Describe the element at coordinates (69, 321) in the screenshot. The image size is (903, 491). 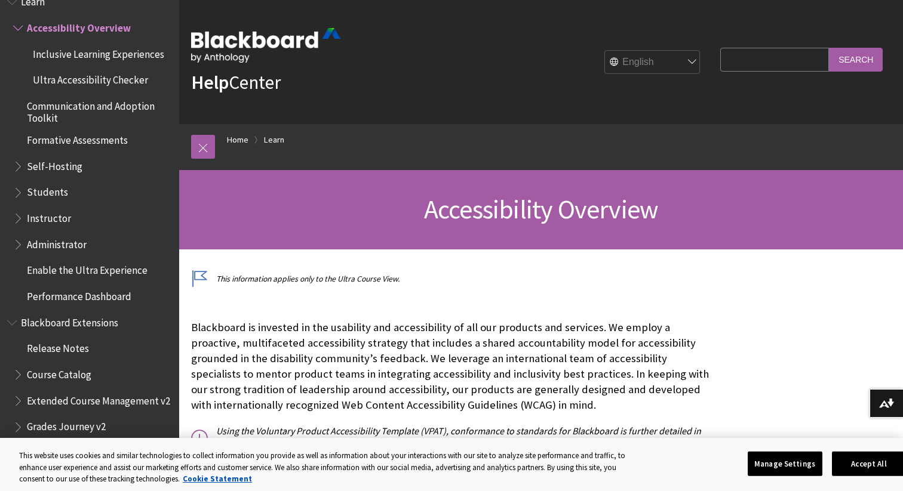
I see `span: Blackboard Extensions` at that location.